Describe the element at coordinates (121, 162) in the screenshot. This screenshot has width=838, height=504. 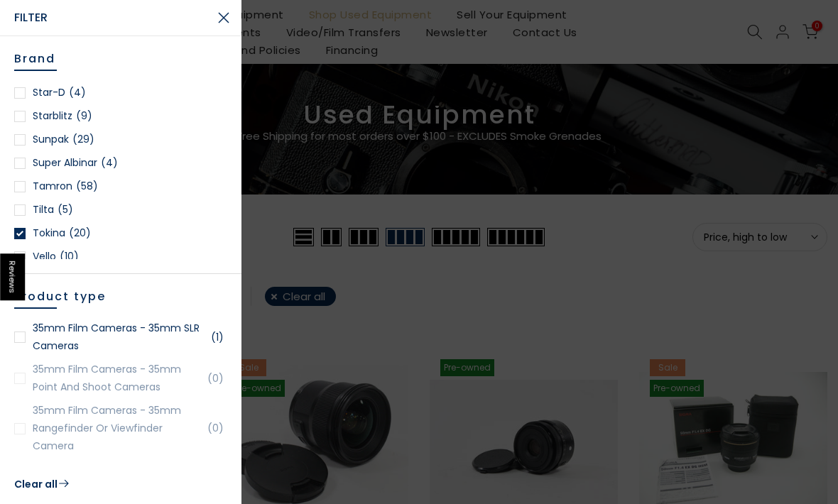
I see `a: Super Albinar(4)` at that location.